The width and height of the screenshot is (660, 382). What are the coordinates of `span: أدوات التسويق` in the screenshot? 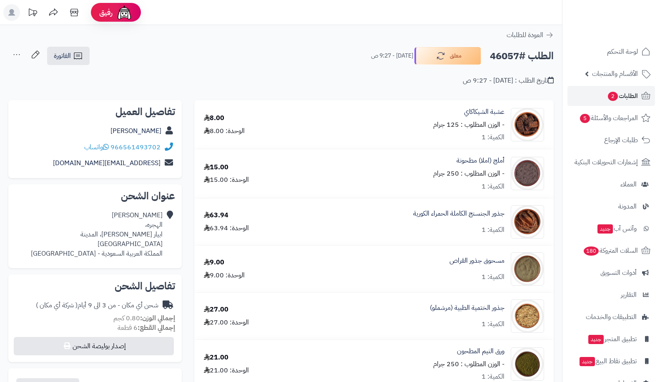 It's located at (618, 273).